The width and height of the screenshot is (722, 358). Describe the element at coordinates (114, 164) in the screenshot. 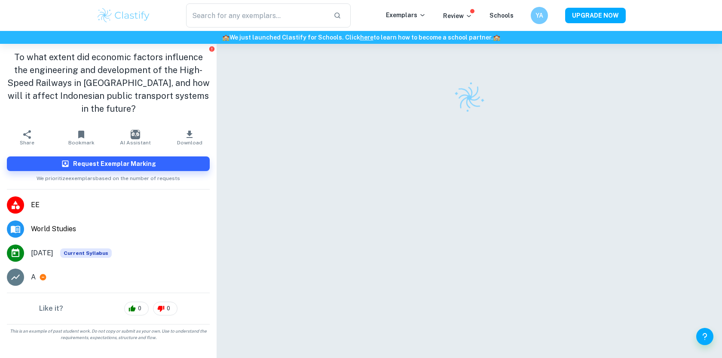

I see `h6: Request Exemplar Marking` at that location.